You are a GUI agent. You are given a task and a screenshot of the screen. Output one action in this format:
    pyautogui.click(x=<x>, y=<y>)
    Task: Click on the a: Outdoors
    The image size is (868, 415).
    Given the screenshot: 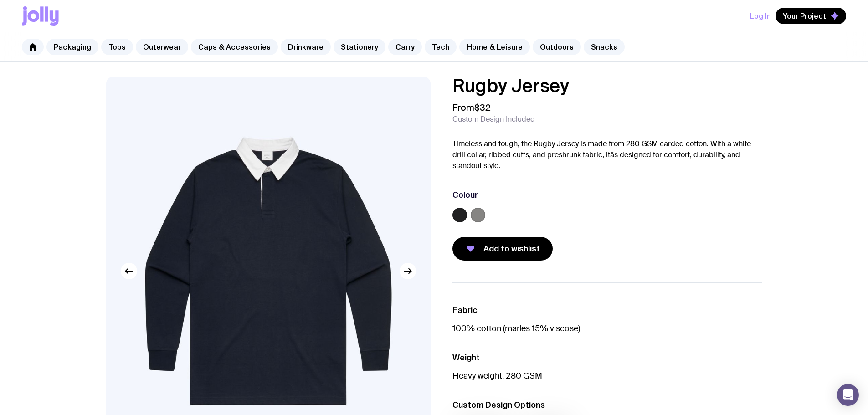 What is the action you would take?
    pyautogui.click(x=557, y=47)
    